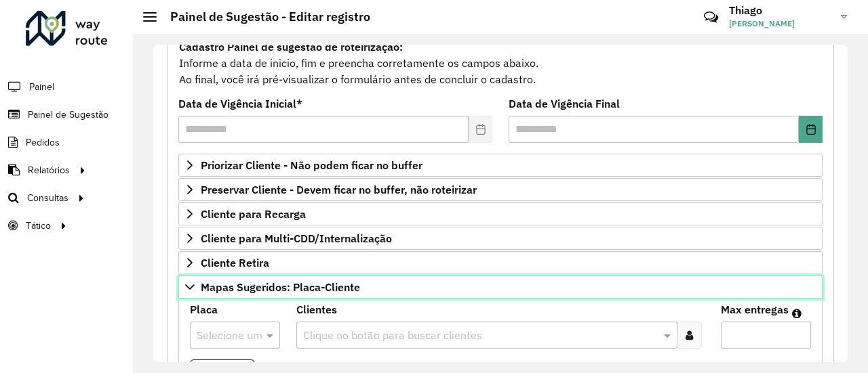 The height and width of the screenshot is (373, 868). What do you see at coordinates (565, 103) in the screenshot?
I see `label: Data de Vigência Final` at bounding box center [565, 103].